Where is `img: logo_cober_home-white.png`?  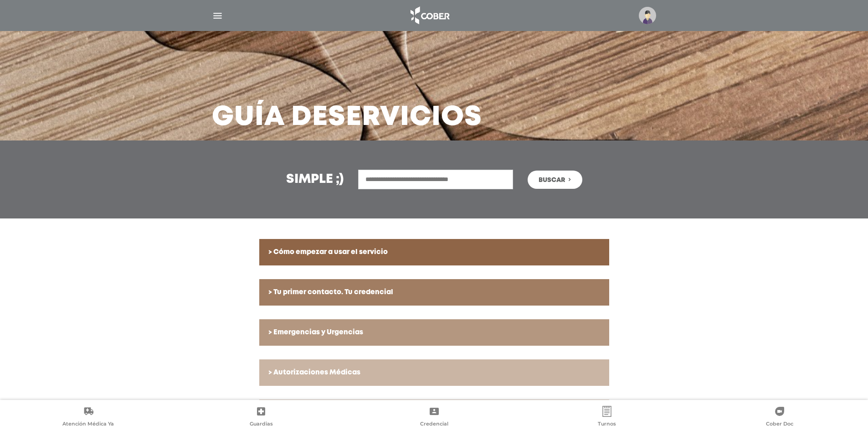 img: logo_cober_home-white.png is located at coordinates (430, 16).